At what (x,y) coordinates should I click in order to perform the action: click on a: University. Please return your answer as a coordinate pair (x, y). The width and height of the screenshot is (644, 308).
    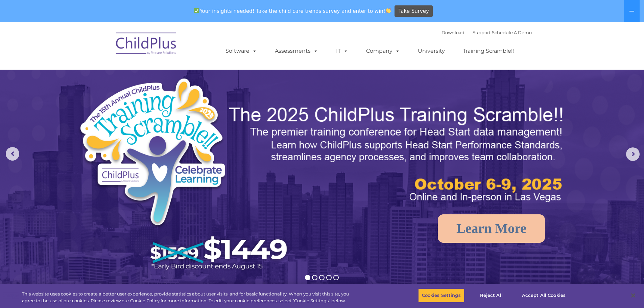
    Looking at the image, I should click on (431, 51).